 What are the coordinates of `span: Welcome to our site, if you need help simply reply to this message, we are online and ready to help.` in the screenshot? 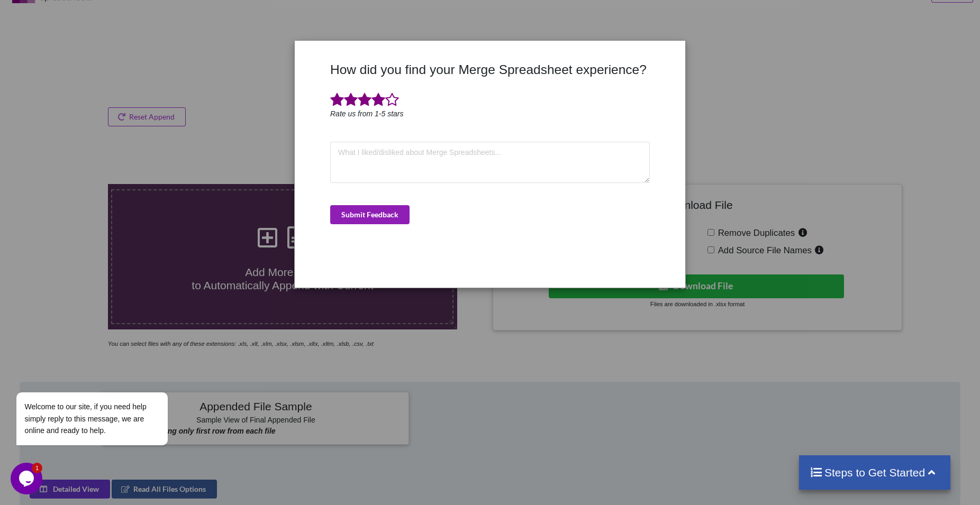 It's located at (75, 122).